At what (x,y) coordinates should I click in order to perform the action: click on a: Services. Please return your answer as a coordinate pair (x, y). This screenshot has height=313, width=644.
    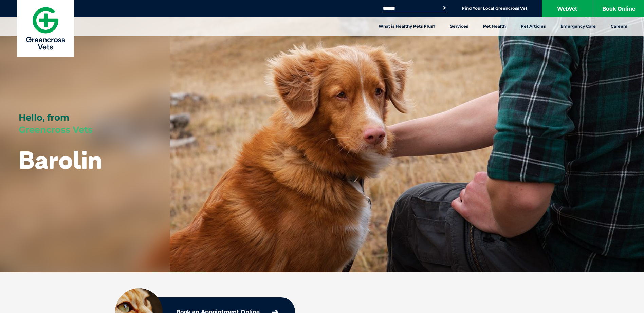
    Looking at the image, I should click on (459, 26).